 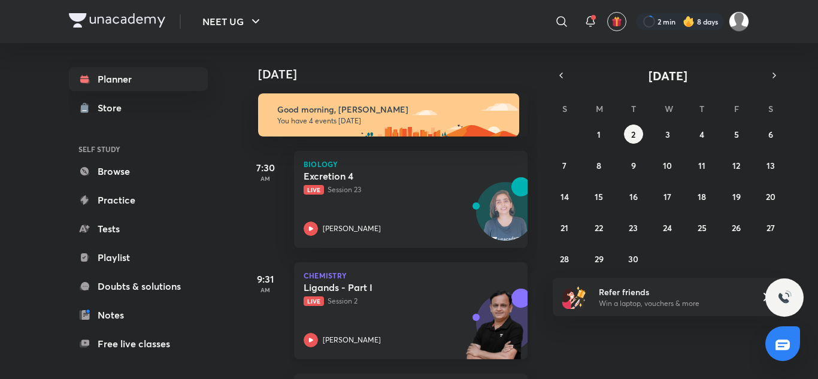 I want to click on abbr: Saturday, so click(x=770, y=108).